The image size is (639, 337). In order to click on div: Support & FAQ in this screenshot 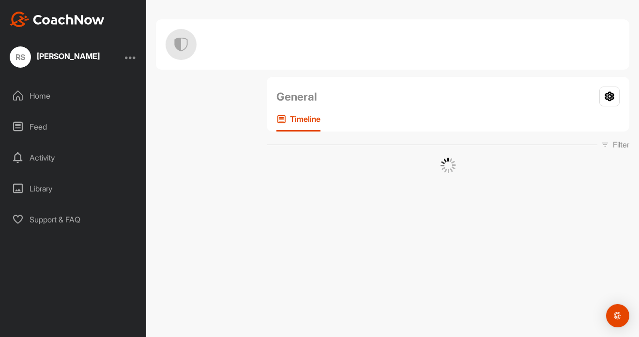, I will do `click(74, 220)`.